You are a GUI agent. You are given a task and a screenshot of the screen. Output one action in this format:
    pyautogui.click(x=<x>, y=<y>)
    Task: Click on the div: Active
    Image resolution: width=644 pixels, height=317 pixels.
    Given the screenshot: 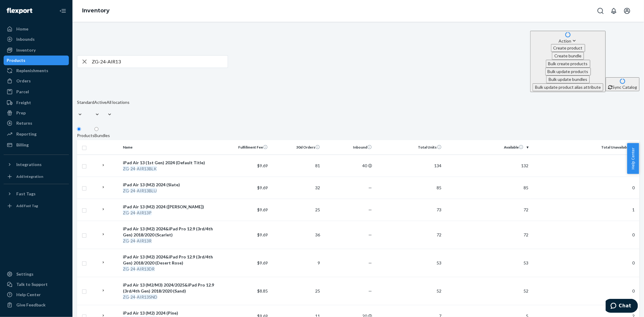 What is the action you would take?
    pyautogui.click(x=100, y=102)
    